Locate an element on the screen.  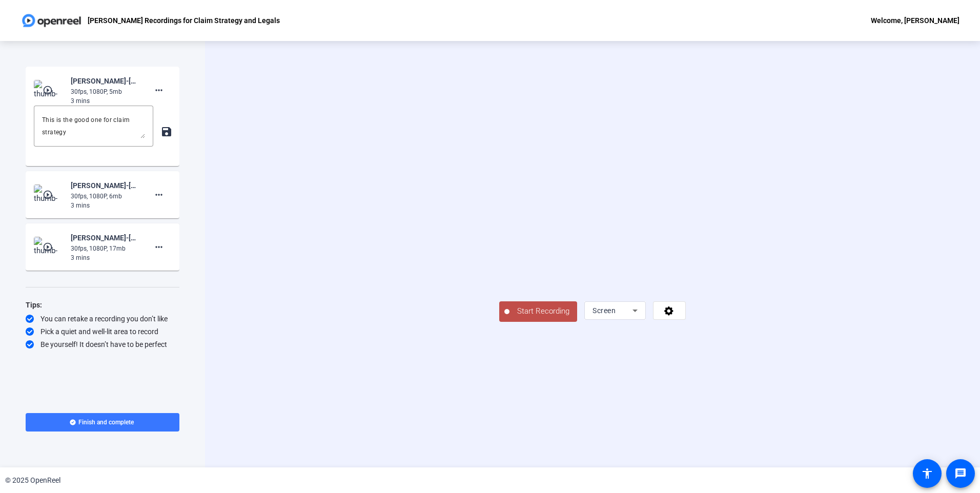
div: 30fps, 1080P, 17mb is located at coordinates (105, 249).